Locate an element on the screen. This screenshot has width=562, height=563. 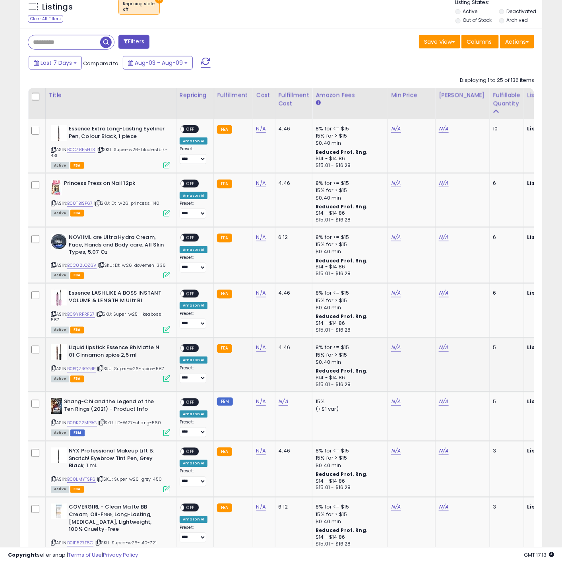
div: $15.01 - $16.28 is located at coordinates (349, 165).